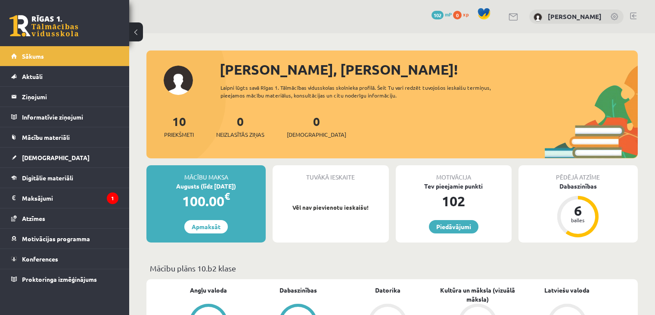 Image resolution: width=655 pixels, height=315 pixels. I want to click on a: Digitālie materiāli, so click(65, 178).